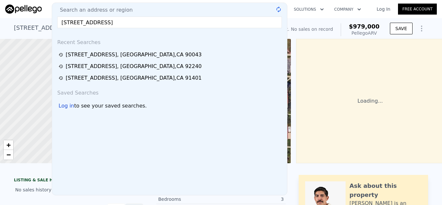 The height and width of the screenshot is (205, 442). I want to click on button: Company, so click(347, 9).